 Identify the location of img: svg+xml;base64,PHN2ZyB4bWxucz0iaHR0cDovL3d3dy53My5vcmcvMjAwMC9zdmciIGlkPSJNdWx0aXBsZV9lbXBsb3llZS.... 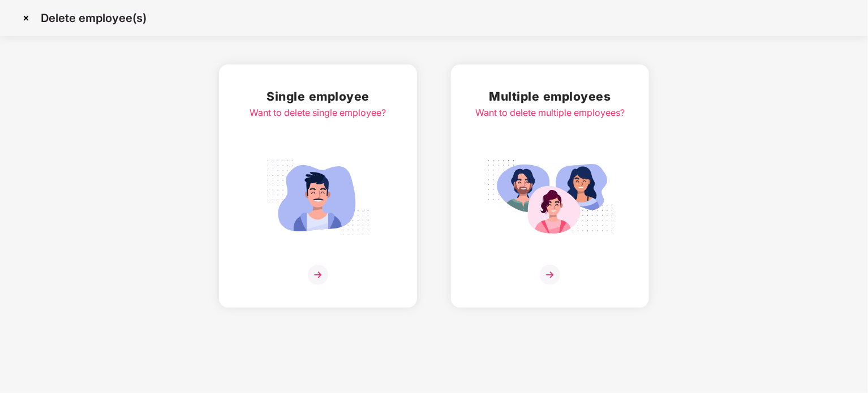
(550, 198).